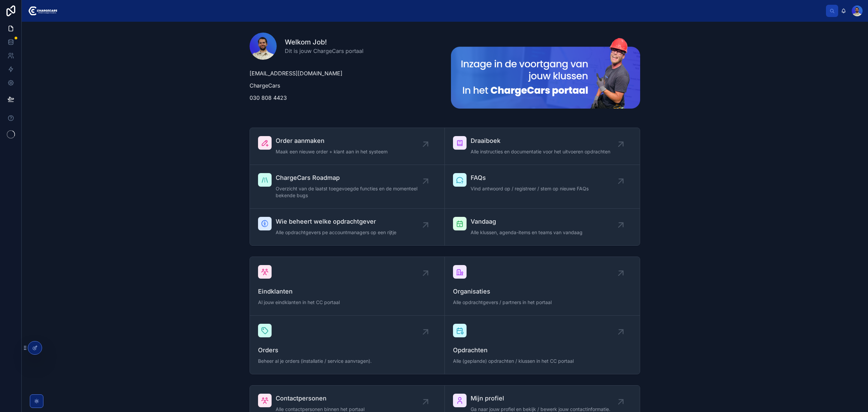  I want to click on a: DraaiboekAlle instructies en documentatie voor het uitvoeren opdrachten, so click(543, 147).